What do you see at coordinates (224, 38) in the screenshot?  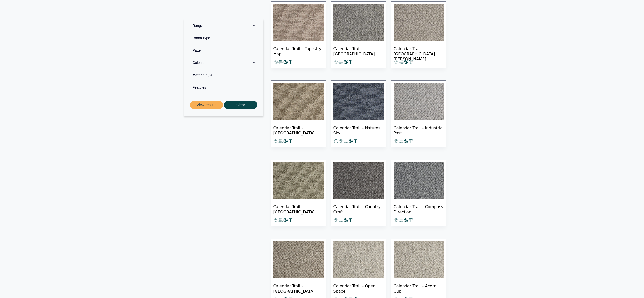 I see `label: Room Type` at bounding box center [224, 38].